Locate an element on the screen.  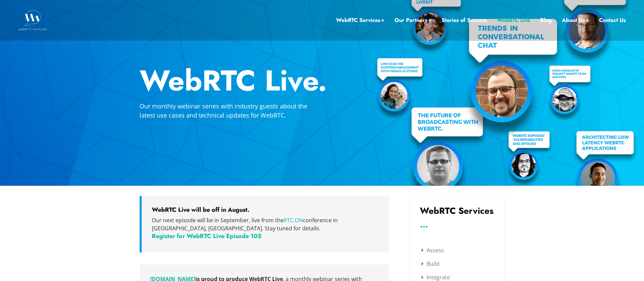
a: Integrate is located at coordinates (436, 277).